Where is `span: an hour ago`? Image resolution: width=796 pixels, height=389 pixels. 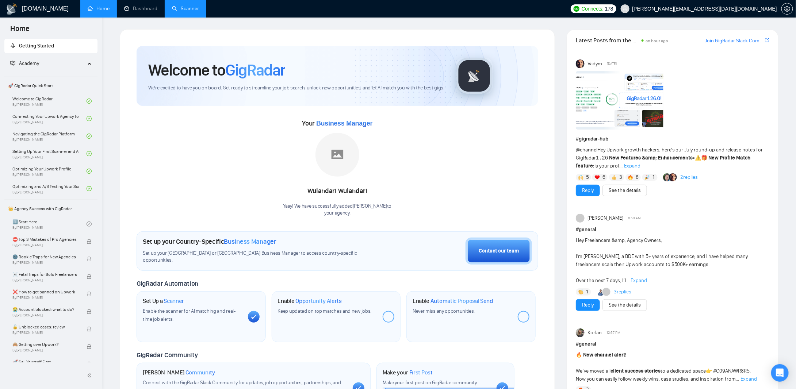 span: an hour ago is located at coordinates (657, 41).